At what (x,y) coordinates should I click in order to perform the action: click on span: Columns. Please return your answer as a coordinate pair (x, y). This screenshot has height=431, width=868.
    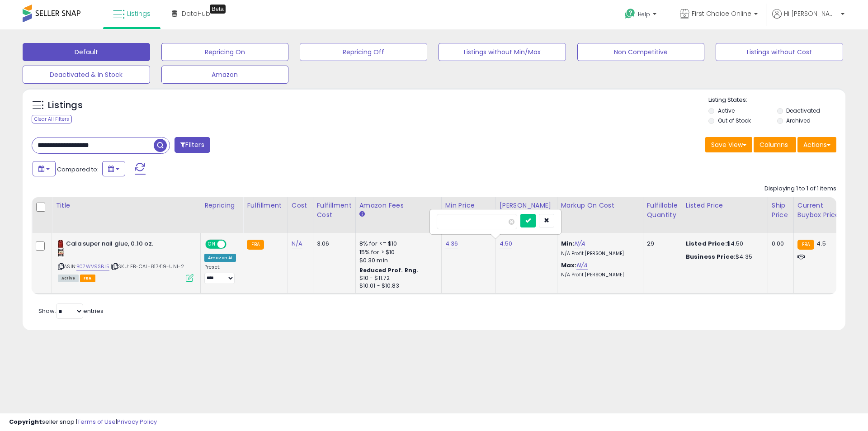
    Looking at the image, I should click on (774, 145).